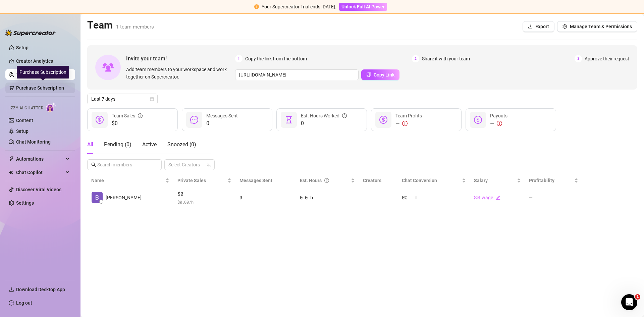 Image resolution: width=644 pixels, height=317 pixels. What do you see at coordinates (94, 165) in the screenshot?
I see `span: search` at bounding box center [94, 165].